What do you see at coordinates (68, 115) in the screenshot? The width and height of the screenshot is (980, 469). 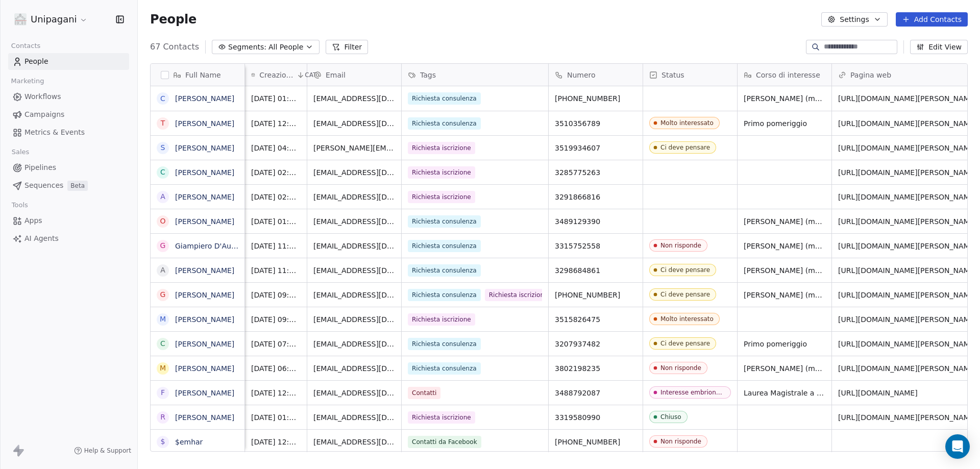 I see `a: Campaigns` at bounding box center [68, 115].